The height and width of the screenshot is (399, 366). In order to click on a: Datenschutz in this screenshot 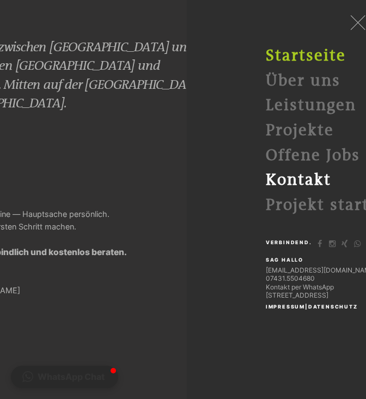, I will do `click(333, 306)`.